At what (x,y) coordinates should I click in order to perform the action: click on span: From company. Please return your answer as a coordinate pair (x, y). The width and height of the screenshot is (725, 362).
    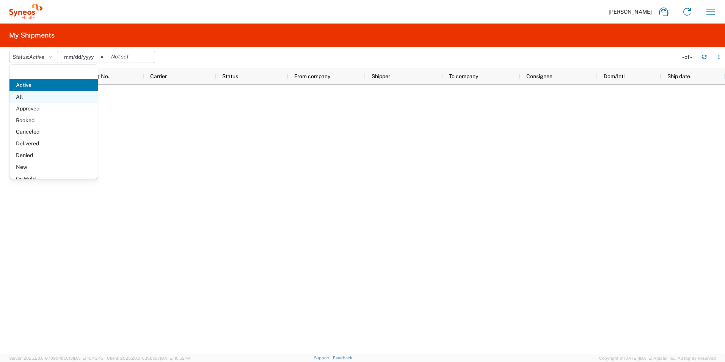
    Looking at the image, I should click on (312, 76).